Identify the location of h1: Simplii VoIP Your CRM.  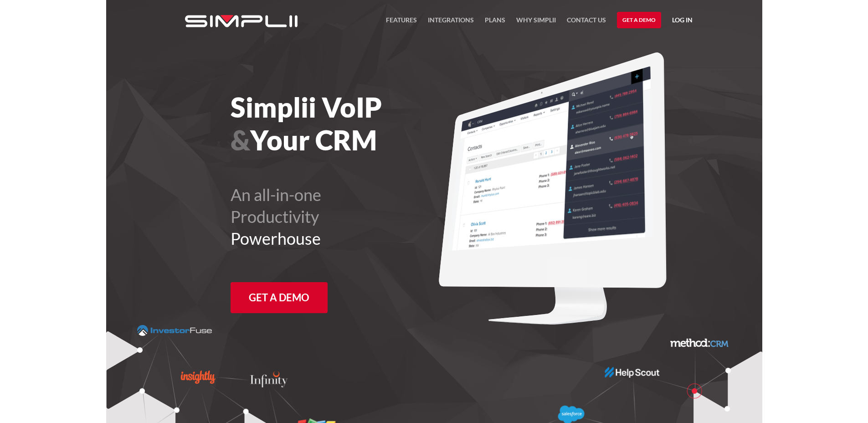
(357, 124).